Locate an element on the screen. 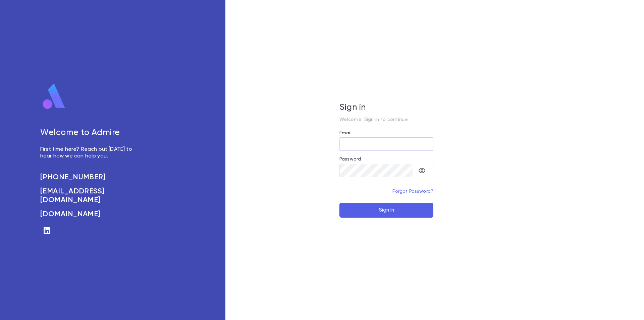 This screenshot has width=644, height=320. h5: Welcome to Admire is located at coordinates (90, 133).